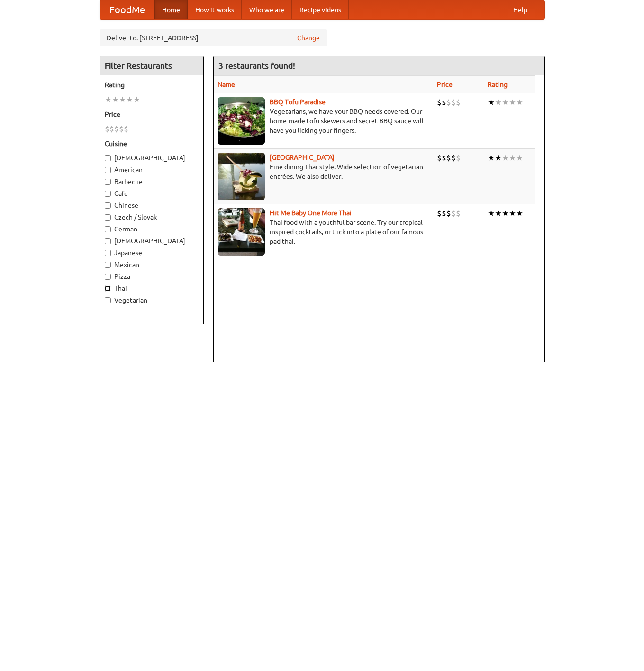  What do you see at coordinates (323, 171) in the screenshot?
I see `p: Fine dining Thai-style. Wide selection of vegetarian entrées. We also deliver.` at bounding box center [323, 171].